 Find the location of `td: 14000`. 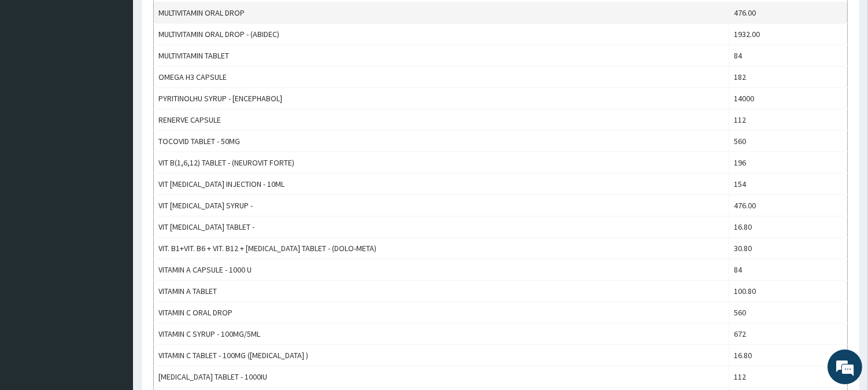

td: 14000 is located at coordinates (788, 98).